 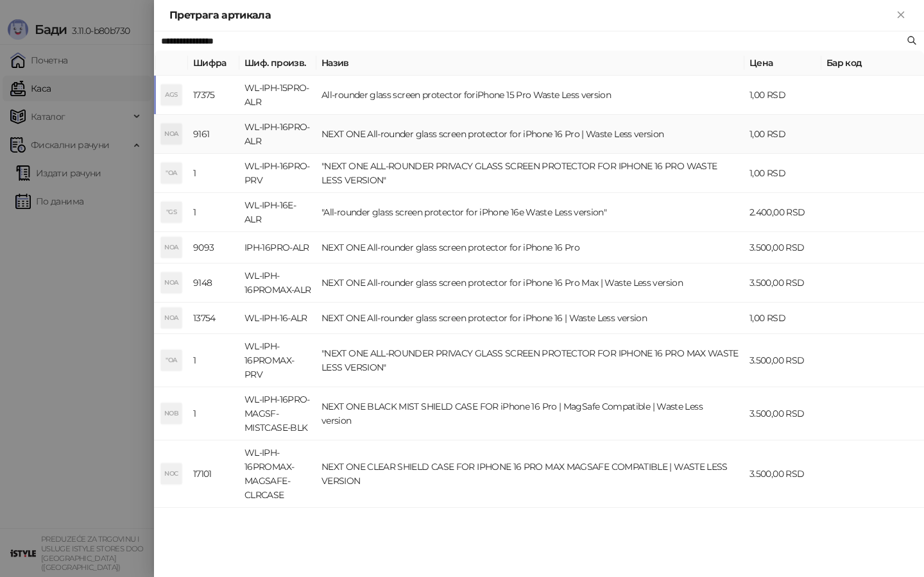 What do you see at coordinates (278, 360) in the screenshot?
I see `td: WL-IPH-16PROMAX-PRV` at bounding box center [278, 360].